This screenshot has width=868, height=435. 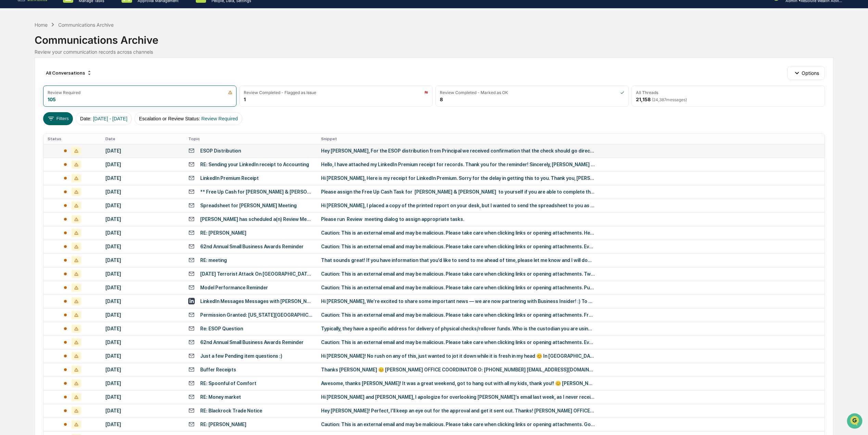 What do you see at coordinates (441, 99) in the screenshot?
I see `div: 8` at bounding box center [441, 99].